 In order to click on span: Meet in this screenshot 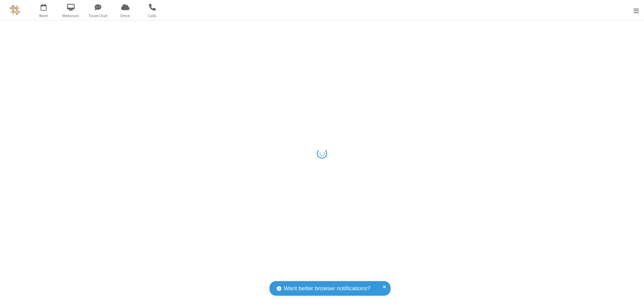, I will do `click(43, 16)`.